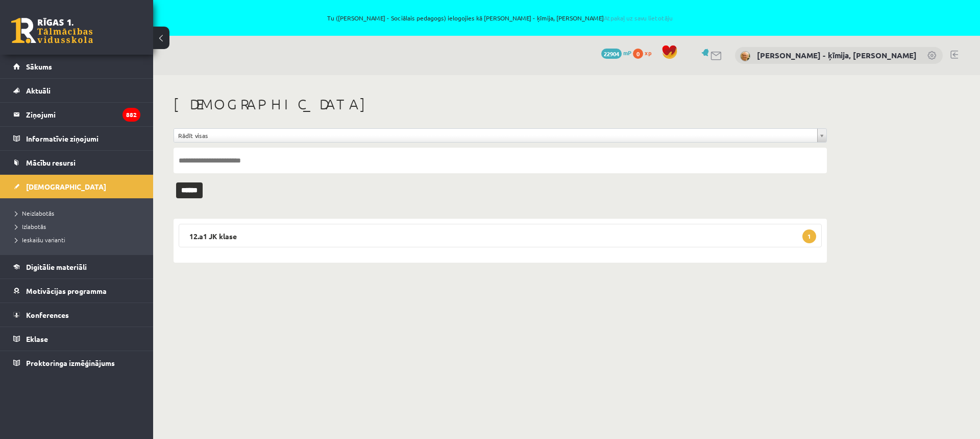 The height and width of the screenshot is (439, 980). I want to click on a: 0 xp, so click(645, 53).